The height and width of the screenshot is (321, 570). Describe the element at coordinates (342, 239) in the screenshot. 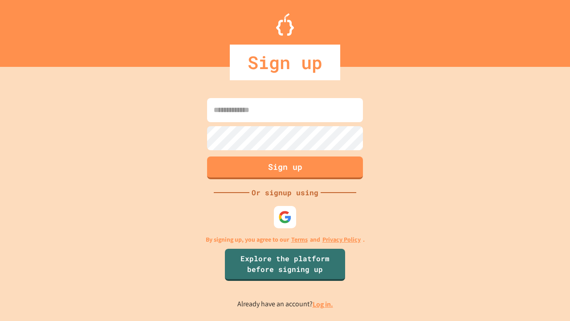

I see `a: Privacy Policy` at that location.